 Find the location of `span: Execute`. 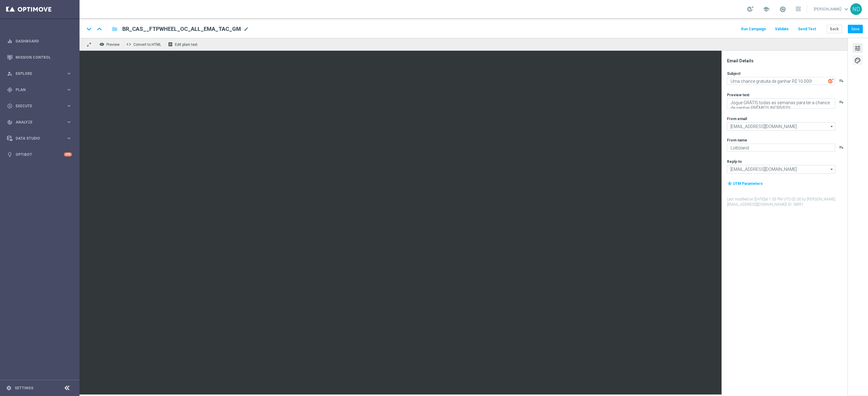

span: Execute is located at coordinates (41, 106).